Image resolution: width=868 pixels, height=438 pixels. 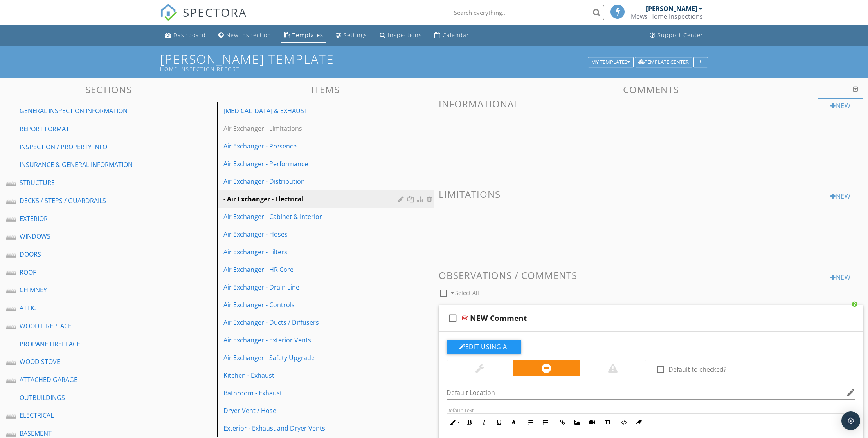 I want to click on img: The Best Home Inspection Software - Spectora, so click(x=168, y=12).